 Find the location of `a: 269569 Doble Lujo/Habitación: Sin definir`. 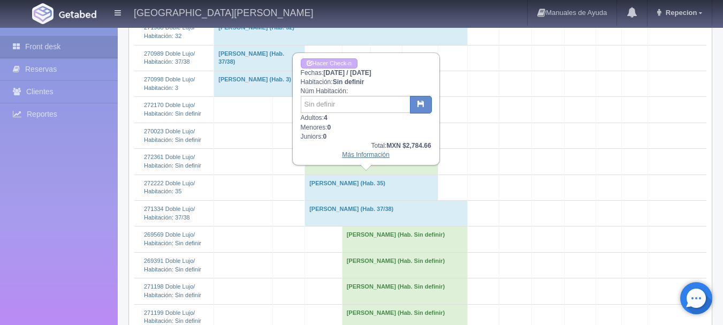

a: 269569 Doble Lujo/Habitación: Sin definir is located at coordinates (172, 239).